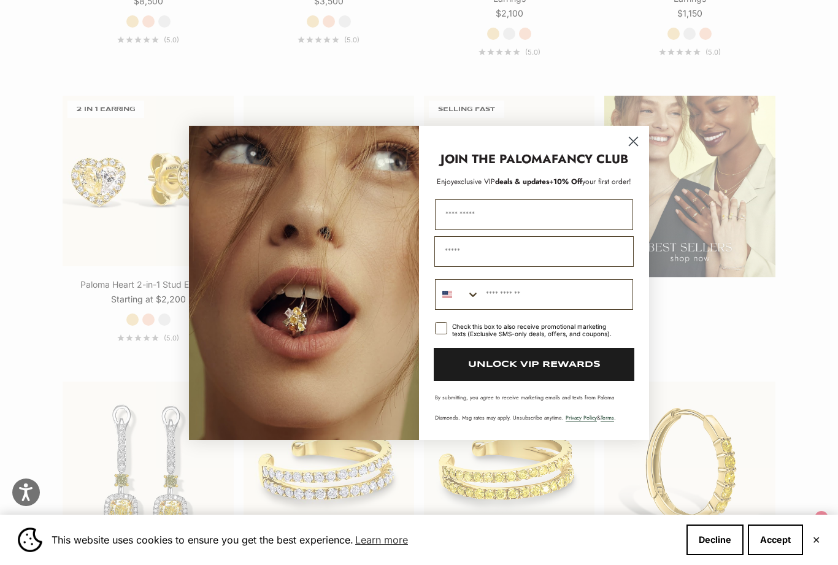 The width and height of the screenshot is (838, 565). What do you see at coordinates (633, 141) in the screenshot?
I see `button: Close dialog` at bounding box center [633, 141].